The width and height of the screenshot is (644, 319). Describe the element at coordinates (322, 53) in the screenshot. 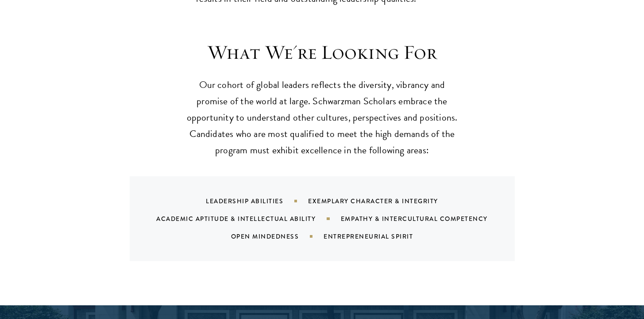

I see `h3: What We're Looking For` at that location.